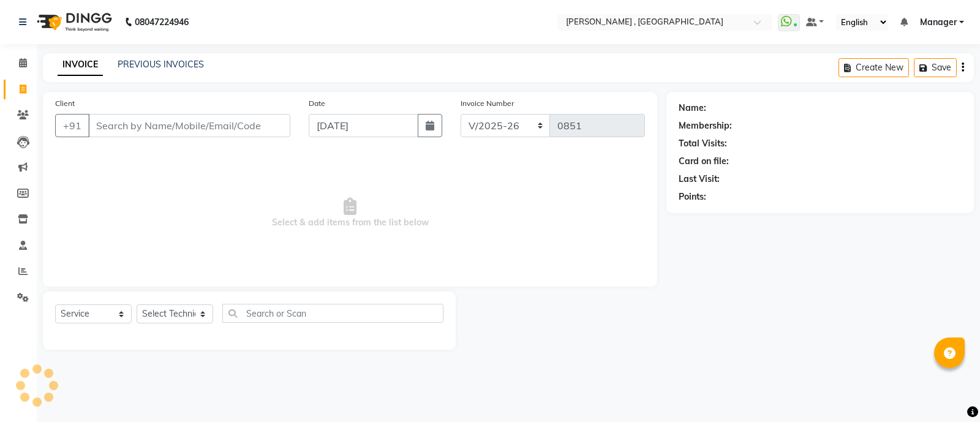 The height and width of the screenshot is (422, 980). I want to click on img: logo, so click(72, 22).